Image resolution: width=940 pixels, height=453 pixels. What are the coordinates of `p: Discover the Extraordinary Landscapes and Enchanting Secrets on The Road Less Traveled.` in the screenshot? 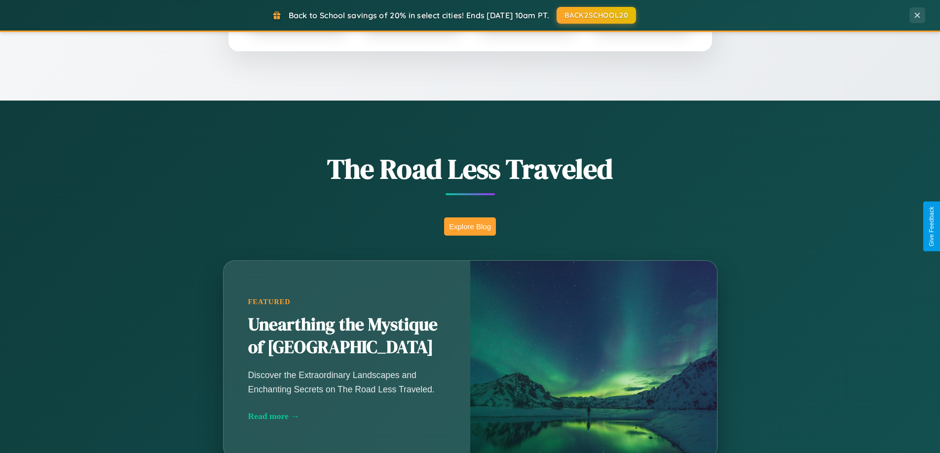 It's located at (347, 382).